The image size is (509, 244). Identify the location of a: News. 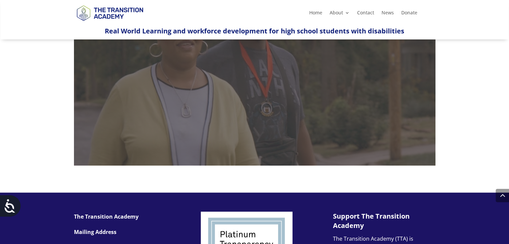
(387, 14).